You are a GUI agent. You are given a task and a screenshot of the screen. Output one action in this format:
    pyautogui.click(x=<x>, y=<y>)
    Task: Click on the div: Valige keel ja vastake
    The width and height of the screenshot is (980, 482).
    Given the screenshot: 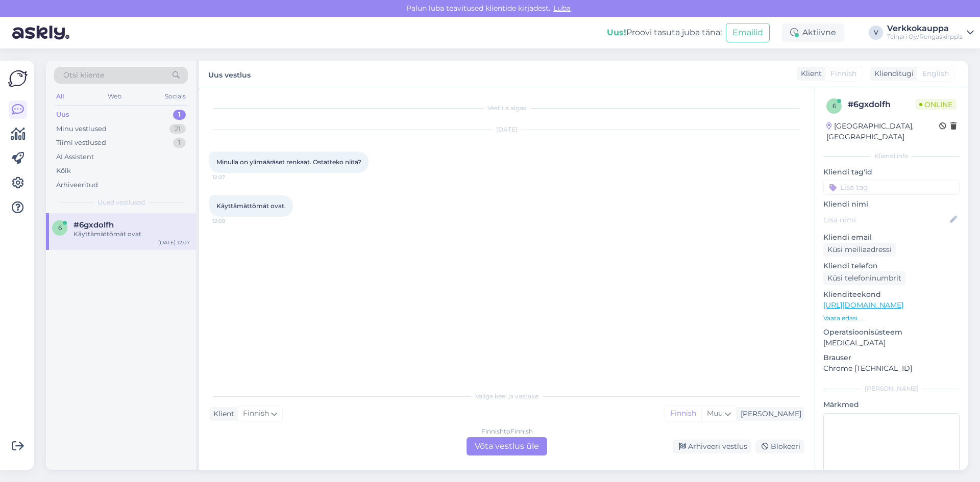 What is the action you would take?
    pyautogui.click(x=507, y=396)
    